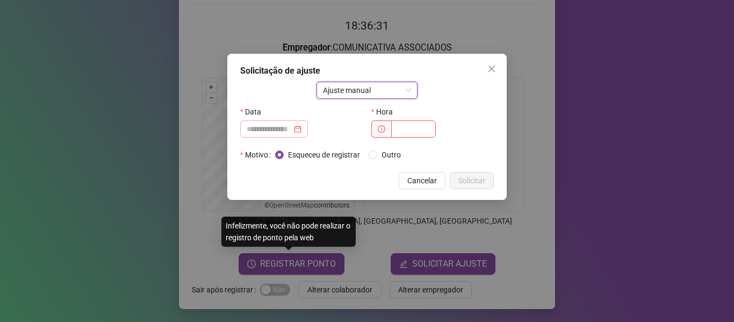 The height and width of the screenshot is (322, 734). I want to click on span: close, so click(492, 69).